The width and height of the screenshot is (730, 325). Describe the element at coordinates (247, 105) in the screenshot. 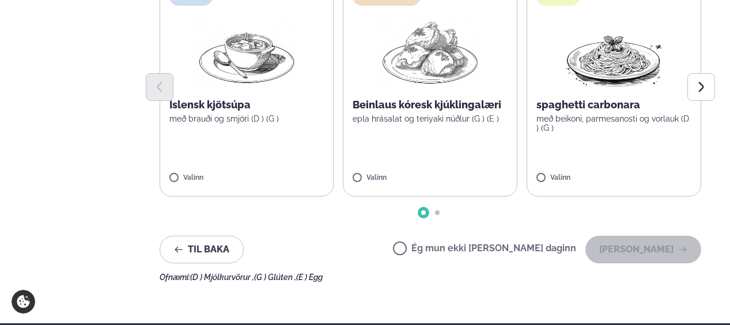

I see `p: Íslensk kjötsúpa` at that location.